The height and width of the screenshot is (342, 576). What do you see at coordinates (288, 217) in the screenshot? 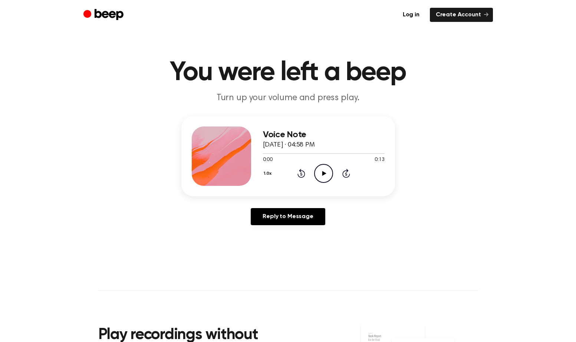
I see `a: Reply to Message` at bounding box center [288, 217].